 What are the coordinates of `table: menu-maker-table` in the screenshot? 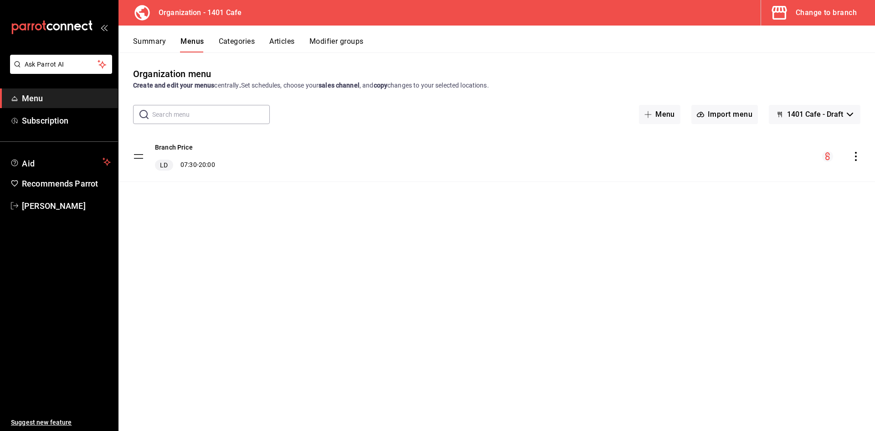 It's located at (497, 156).